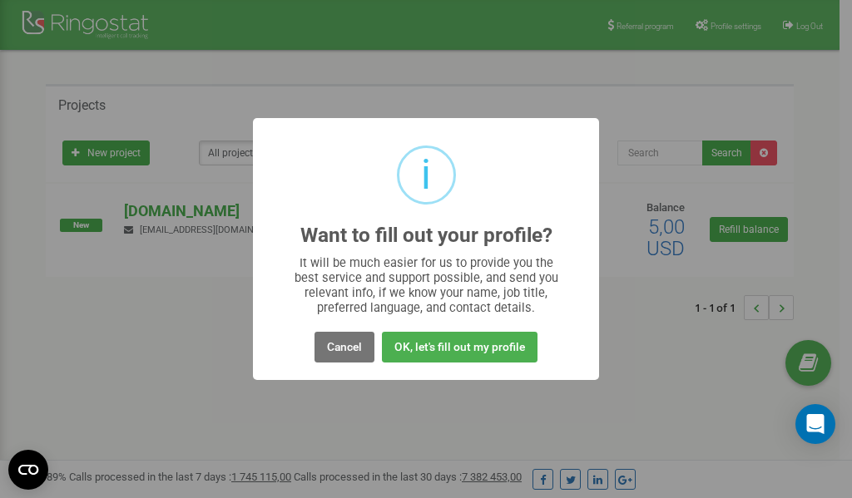 Image resolution: width=852 pixels, height=498 pixels. I want to click on h2: Want to fill out your profile?, so click(426, 235).